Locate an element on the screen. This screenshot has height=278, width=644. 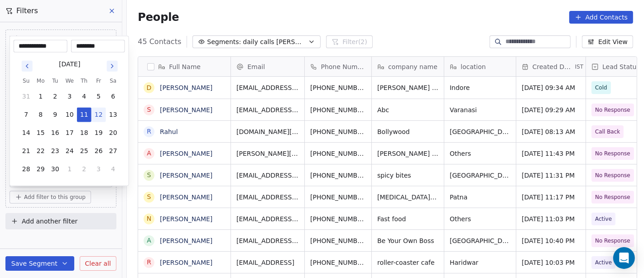
button: 14 is located at coordinates (27, 133).